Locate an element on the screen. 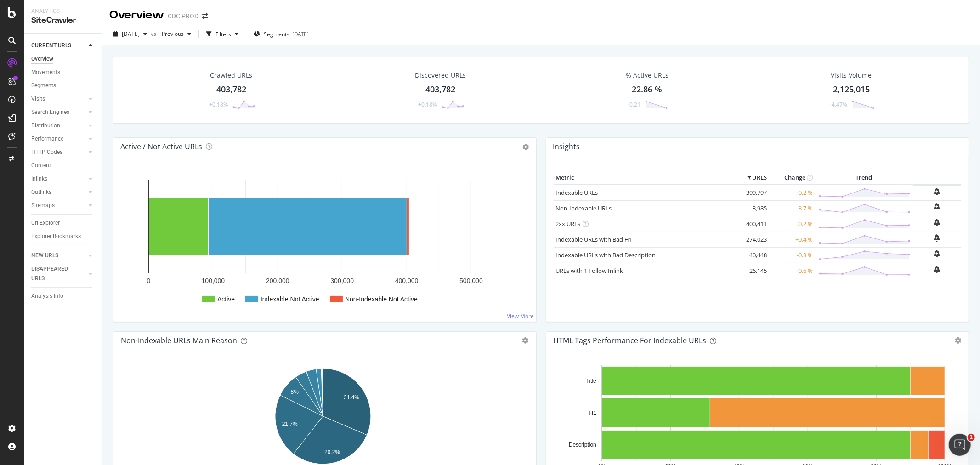  div: Discovered URLs is located at coordinates (440, 75).